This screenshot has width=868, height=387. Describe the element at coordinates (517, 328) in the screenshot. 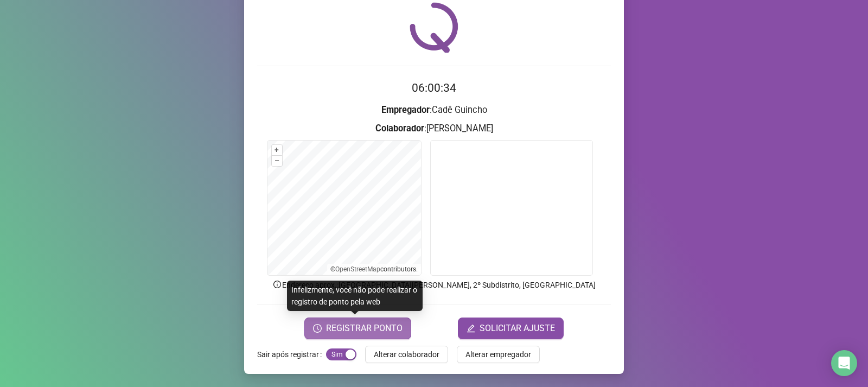

I see `span: SOLICITAR AJUSTE` at that location.